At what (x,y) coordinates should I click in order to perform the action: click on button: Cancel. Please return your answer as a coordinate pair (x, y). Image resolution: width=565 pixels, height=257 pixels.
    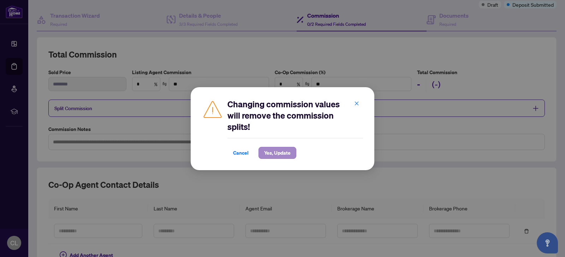
    Looking at the image, I should click on (241, 153).